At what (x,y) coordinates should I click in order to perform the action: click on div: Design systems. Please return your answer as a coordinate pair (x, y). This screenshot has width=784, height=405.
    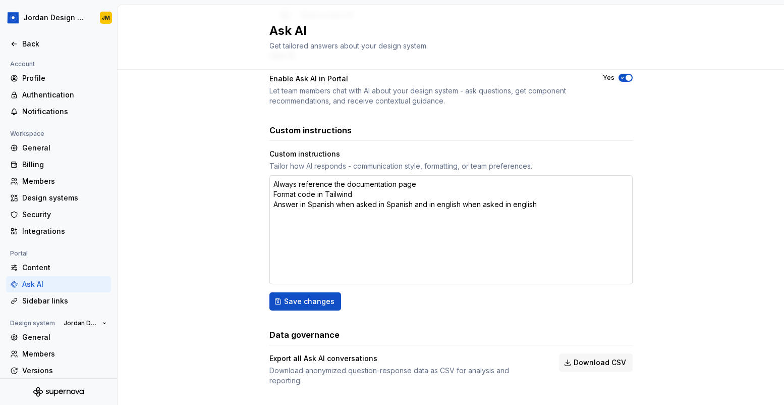
    Looking at the image, I should click on (65, 198).